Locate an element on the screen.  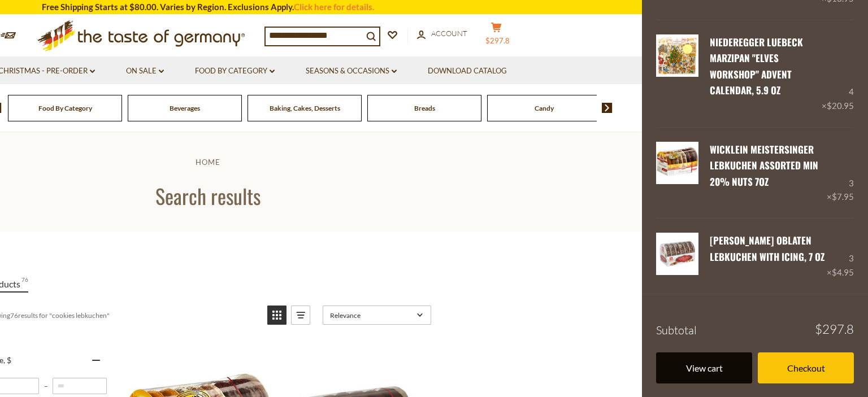
span: $20.95 is located at coordinates (840, 106).